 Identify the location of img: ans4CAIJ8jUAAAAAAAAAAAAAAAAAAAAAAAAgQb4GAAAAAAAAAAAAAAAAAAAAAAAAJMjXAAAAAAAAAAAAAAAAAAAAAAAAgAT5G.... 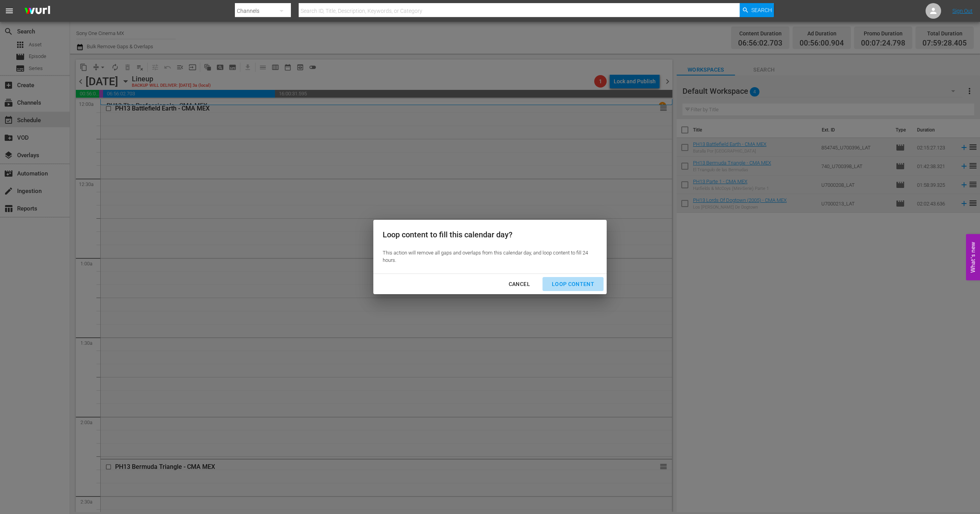
(37, 11).